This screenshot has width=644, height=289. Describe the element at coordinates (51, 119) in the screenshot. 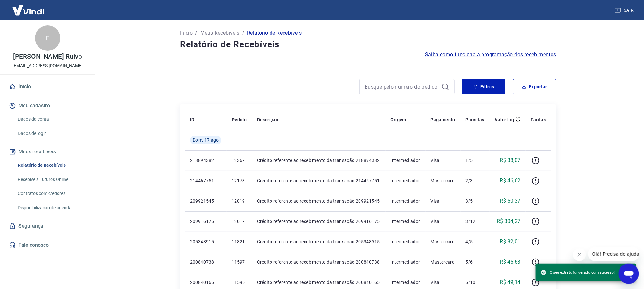

I see `a: Dados da conta` at that location.